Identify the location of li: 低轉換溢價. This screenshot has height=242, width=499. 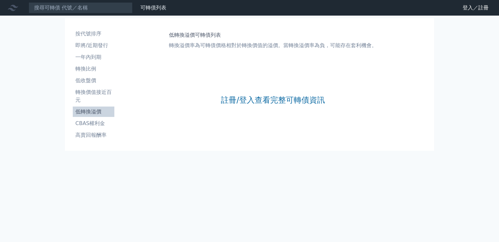
(94, 112).